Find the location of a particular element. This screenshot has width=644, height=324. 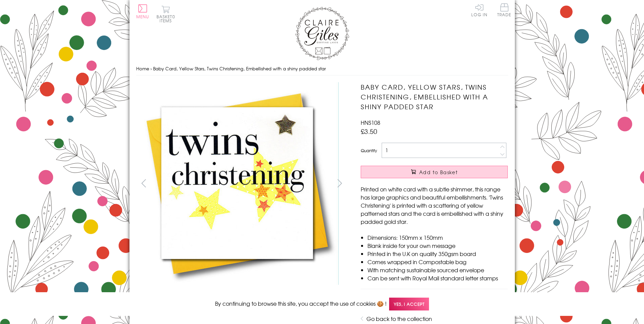

span: £3.50 is located at coordinates (369, 131).